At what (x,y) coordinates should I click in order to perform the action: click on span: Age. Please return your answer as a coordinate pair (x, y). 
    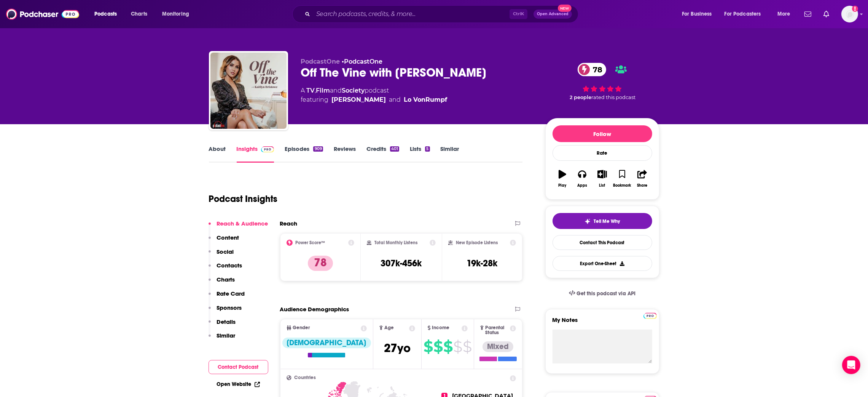
    Looking at the image, I should click on (389, 328).